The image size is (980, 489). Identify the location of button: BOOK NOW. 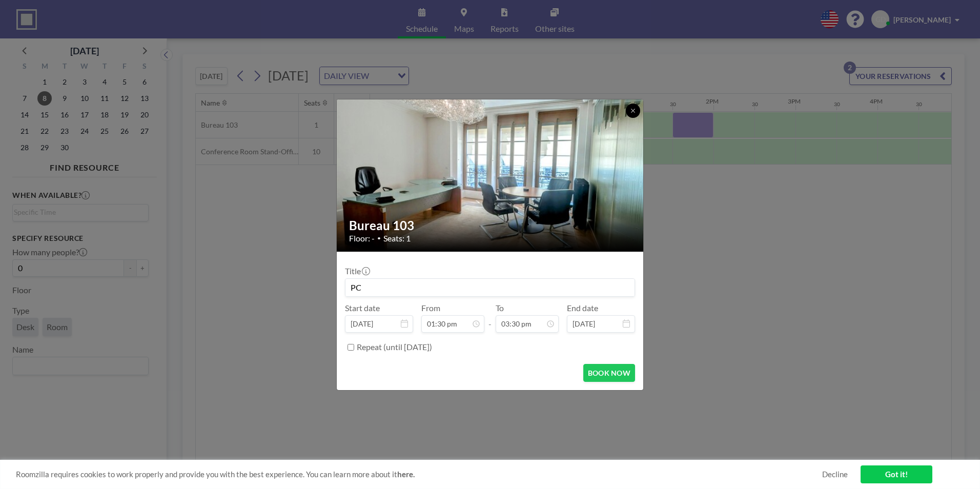
(609, 373).